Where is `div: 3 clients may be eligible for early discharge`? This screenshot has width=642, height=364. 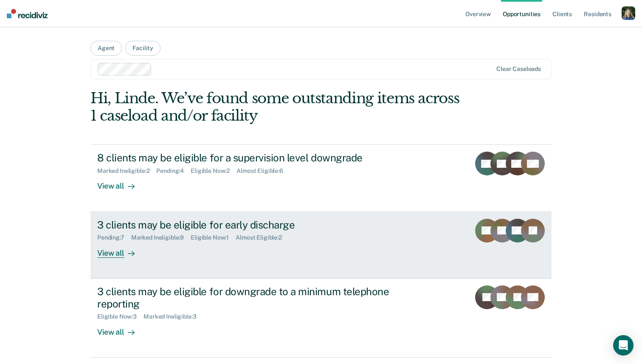 div: 3 clients may be eligible for early discharge is located at coordinates (247, 225).